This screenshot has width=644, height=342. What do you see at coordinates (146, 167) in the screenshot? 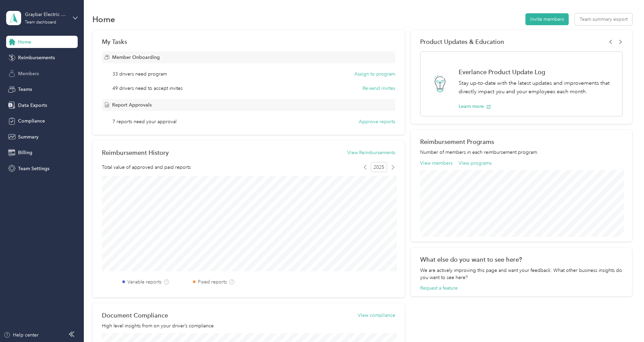
I see `span: Total value of approved and paid reports` at bounding box center [146, 167].